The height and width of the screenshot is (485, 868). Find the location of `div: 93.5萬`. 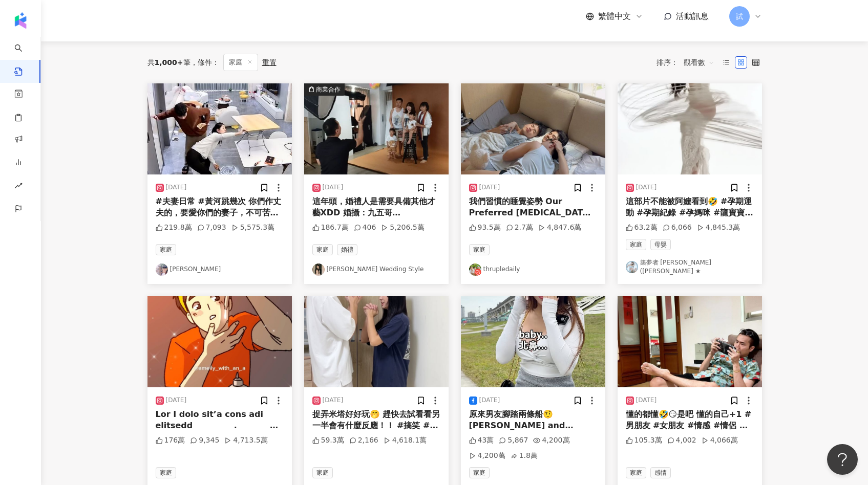

div: 93.5萬 is located at coordinates (485, 228).